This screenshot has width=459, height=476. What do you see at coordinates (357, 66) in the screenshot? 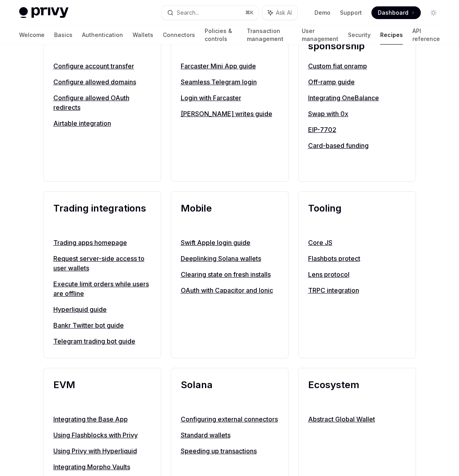
I see `a: Custom fiat onramp` at bounding box center [357, 66].